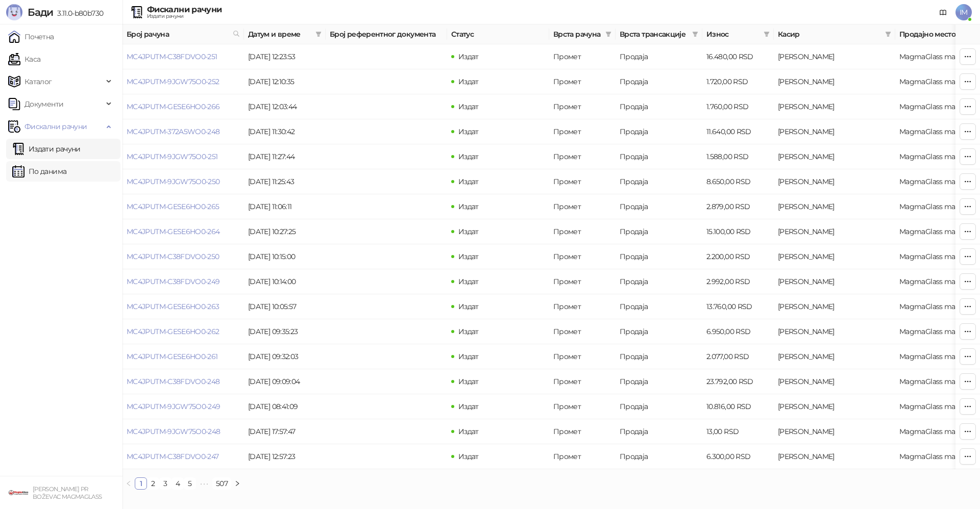  What do you see at coordinates (183, 107) in the screenshot?
I see `td: MC4JPUTM-GESE6HO0-266` at bounding box center [183, 107].